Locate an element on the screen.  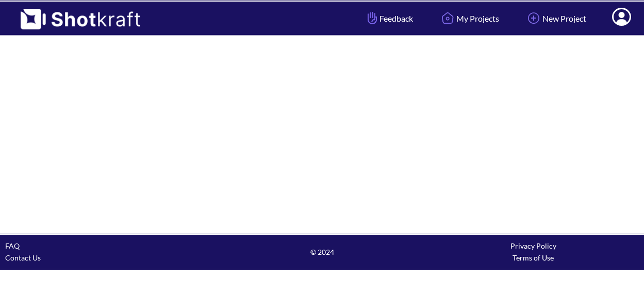
img: Home Icon is located at coordinates (448, 18).